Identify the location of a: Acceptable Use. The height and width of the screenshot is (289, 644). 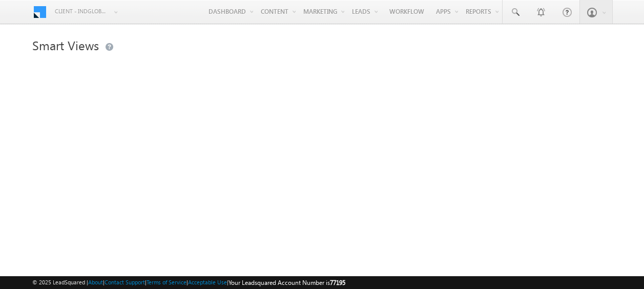
(208, 282).